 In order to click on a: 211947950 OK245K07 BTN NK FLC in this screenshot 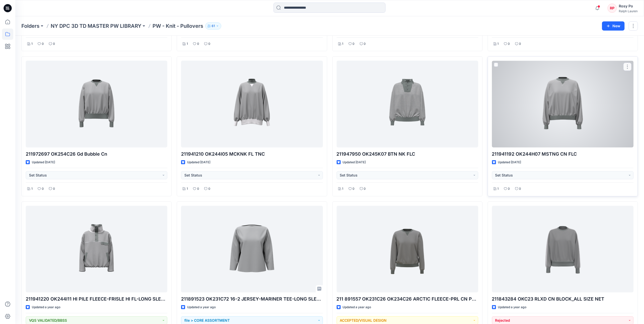, I will do `click(407, 104)`.